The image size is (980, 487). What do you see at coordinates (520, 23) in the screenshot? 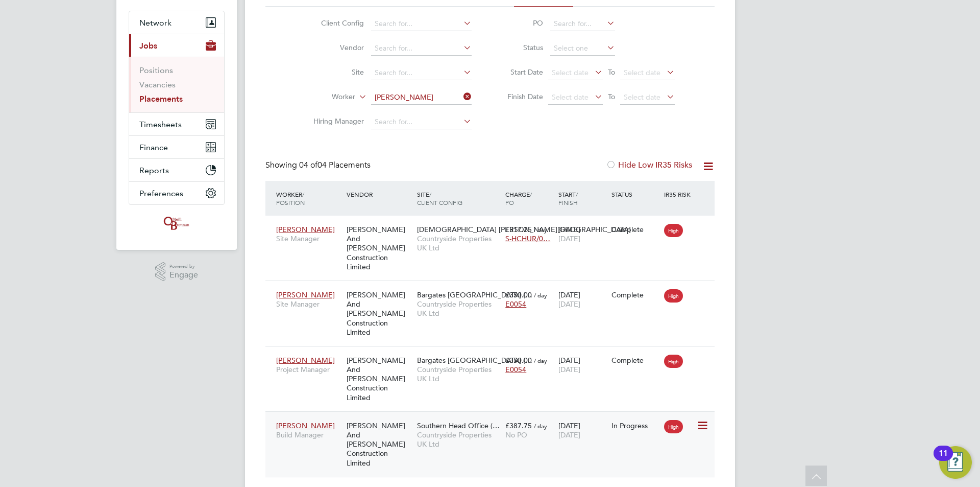
I see `label: PO` at bounding box center [520, 23].